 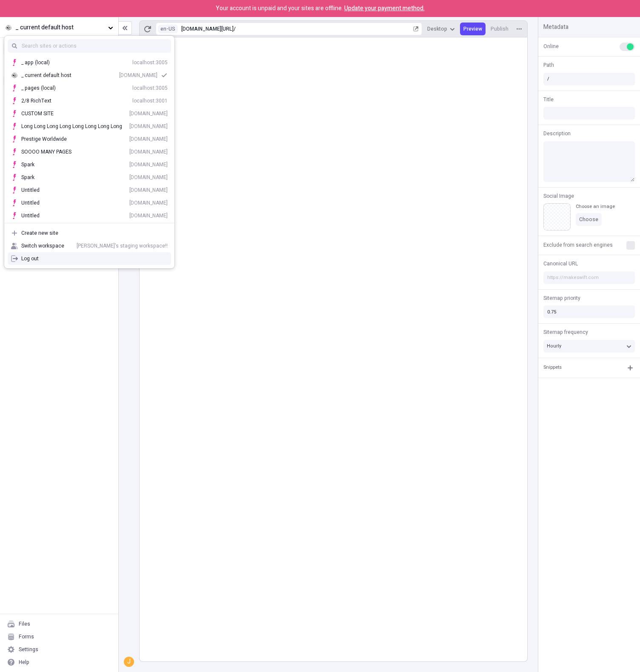 I want to click on p: Your account is unpaid and your sites are offline., so click(x=320, y=9).